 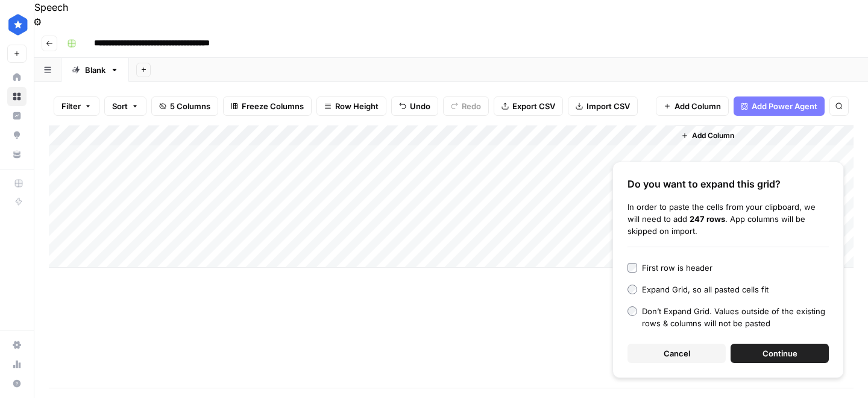 I want to click on b: 247 rows, so click(x=707, y=219).